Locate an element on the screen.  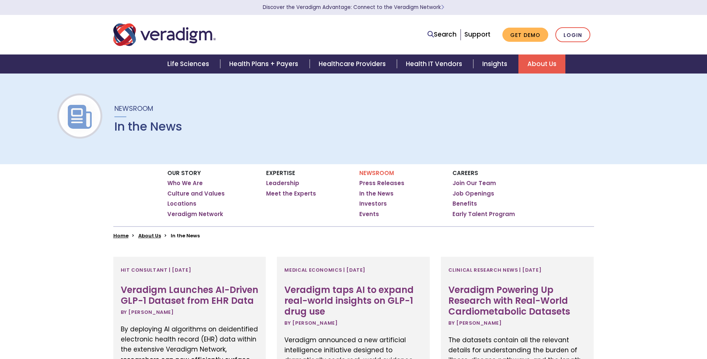
a: Culture and Values is located at coordinates (196, 194).